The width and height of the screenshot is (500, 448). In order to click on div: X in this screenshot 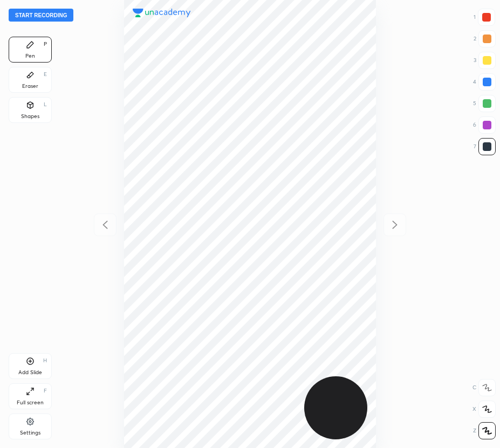, I will do `click(483, 409)`.